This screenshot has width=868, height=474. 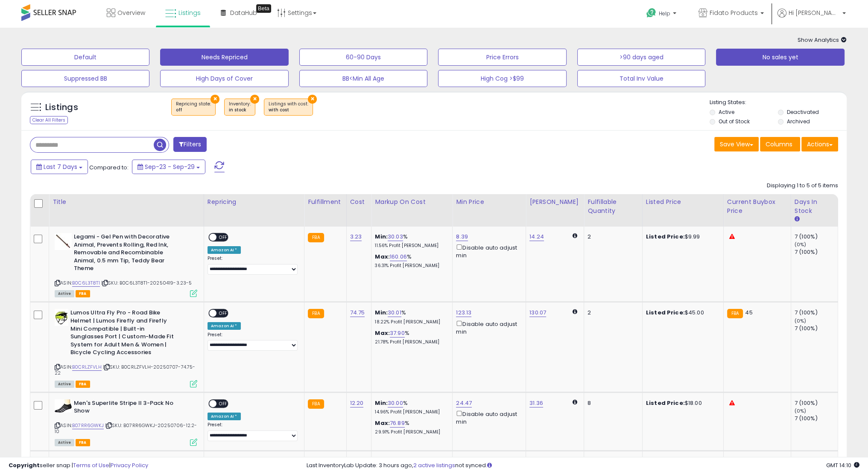 What do you see at coordinates (263, 8) in the screenshot?
I see `div: Tooltip anchor` at bounding box center [263, 8].